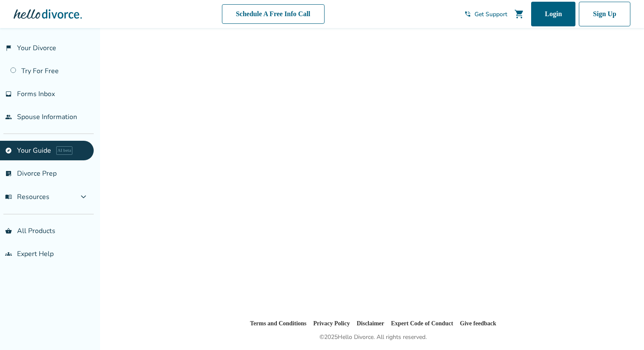 The image size is (644, 350). What do you see at coordinates (483, 14) in the screenshot?
I see `a: phone_in_talkGet Support` at bounding box center [483, 14].